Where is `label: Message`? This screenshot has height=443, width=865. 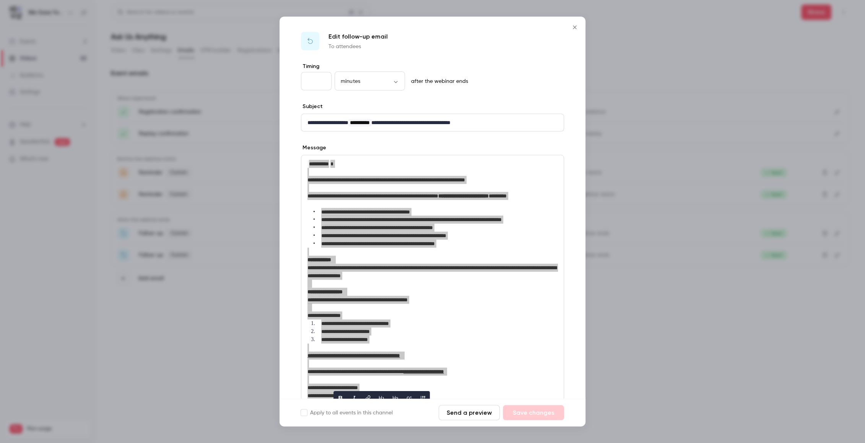 label: Message is located at coordinates (313, 148).